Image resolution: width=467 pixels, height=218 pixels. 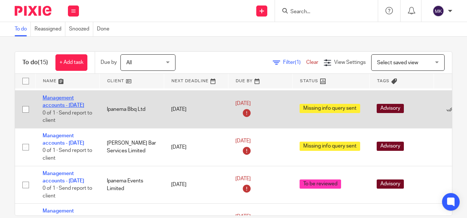 What do you see at coordinates (105, 29) in the screenshot?
I see `a: Done` at bounding box center [105, 29].